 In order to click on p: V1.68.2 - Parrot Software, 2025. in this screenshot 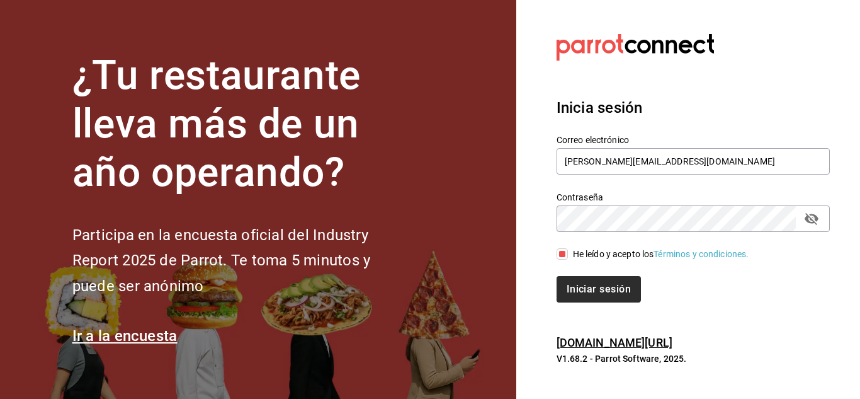, I will do `click(693, 358)`.